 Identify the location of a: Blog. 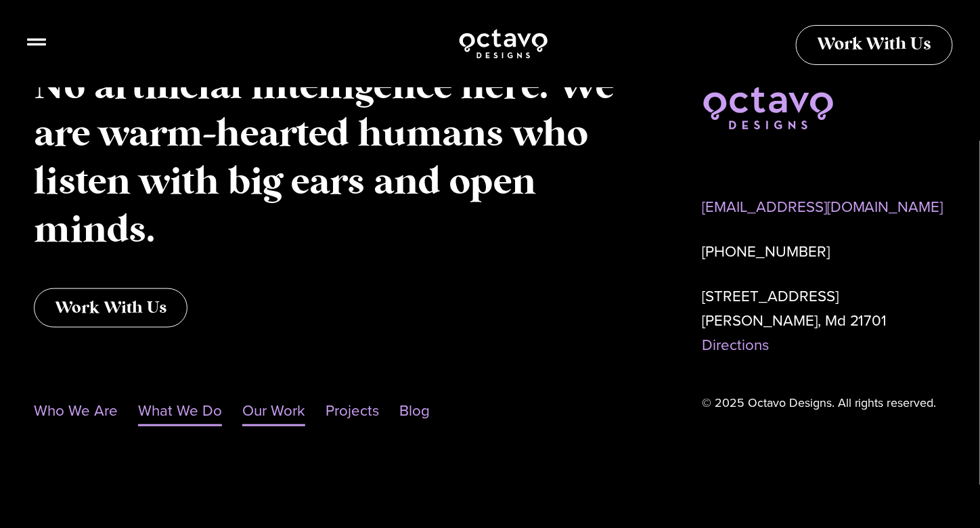
(414, 411).